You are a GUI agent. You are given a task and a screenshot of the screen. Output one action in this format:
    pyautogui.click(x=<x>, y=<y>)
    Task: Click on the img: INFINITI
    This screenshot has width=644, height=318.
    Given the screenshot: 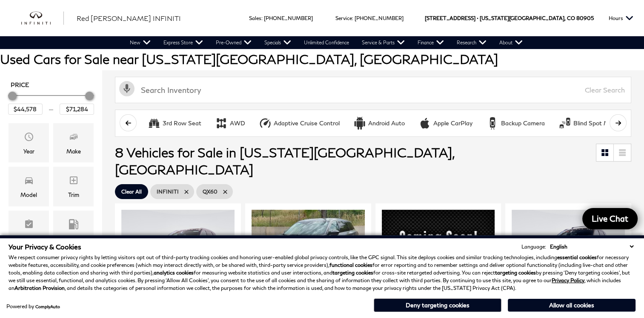 What is the action you would take?
    pyautogui.click(x=43, y=18)
    